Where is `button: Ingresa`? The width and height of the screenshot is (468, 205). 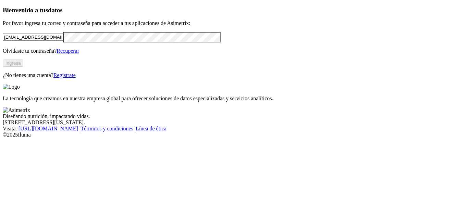 button: Ingresa is located at coordinates (13, 63).